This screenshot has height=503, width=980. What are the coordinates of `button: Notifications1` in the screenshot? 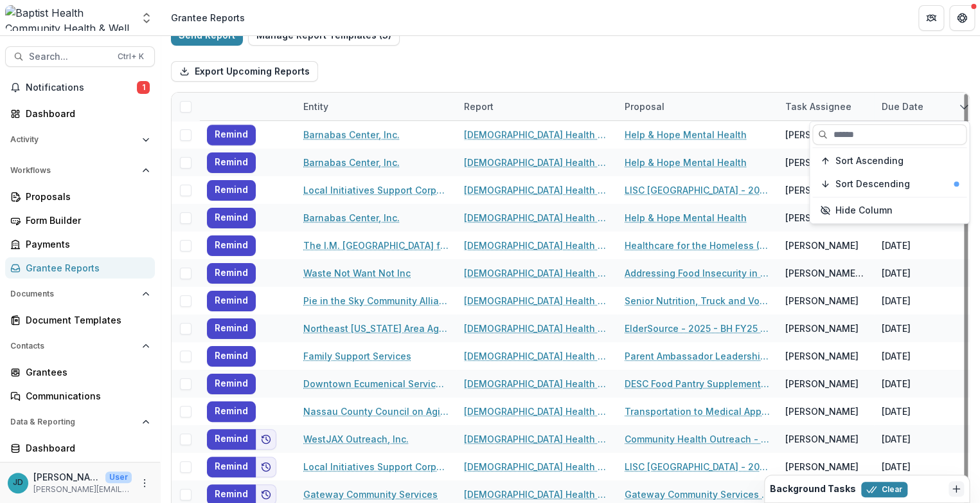 It's located at (79, 88).